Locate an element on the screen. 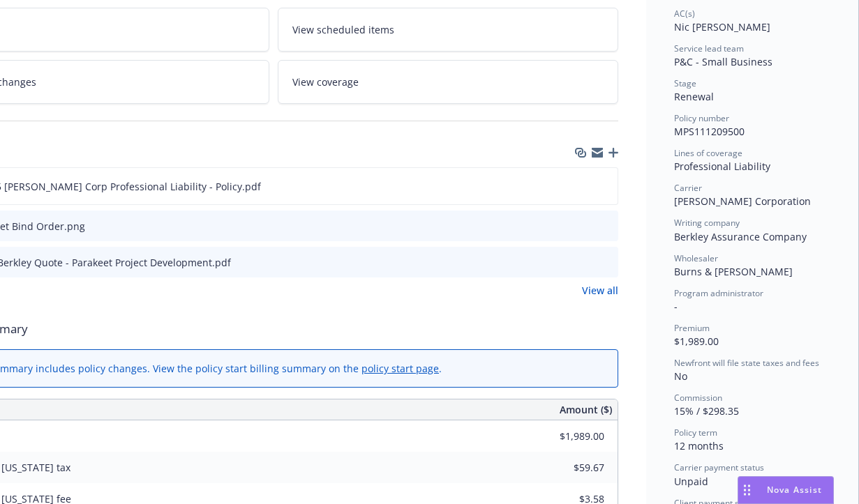 The width and height of the screenshot is (859, 504). span: AC(s) is located at coordinates (684, 13).